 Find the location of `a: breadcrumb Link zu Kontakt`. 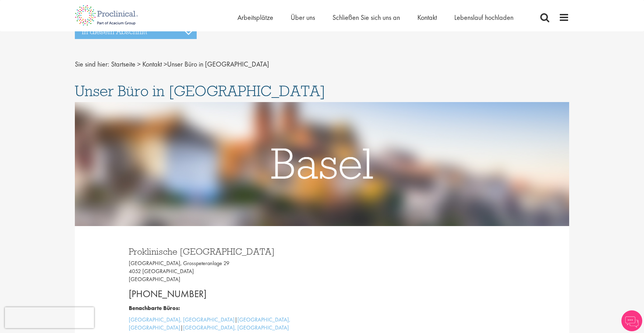

a: breadcrumb Link zu Kontakt is located at coordinates (153, 64).